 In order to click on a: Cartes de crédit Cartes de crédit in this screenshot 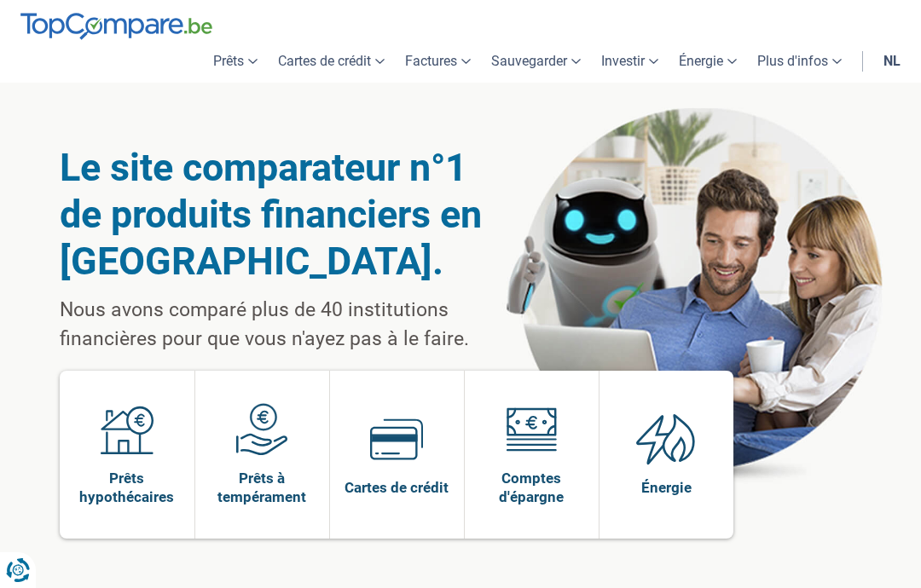, I will do `click(396, 454)`.